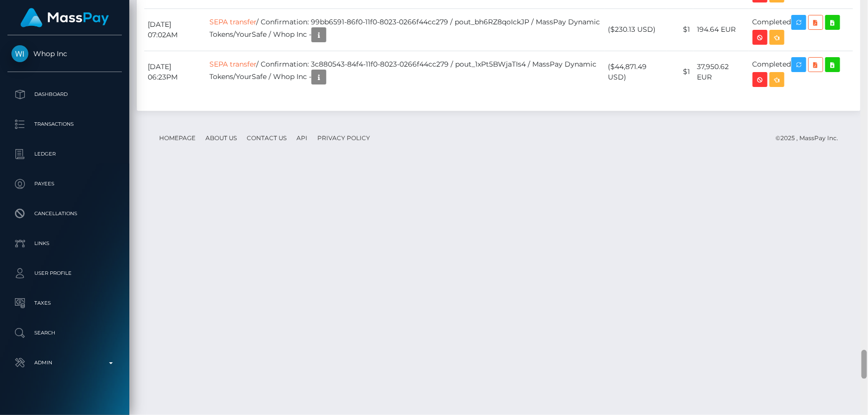 This screenshot has height=415, width=868. I want to click on td: / Confirmation: 99bb6591-86f0-11f0-8023-0266f44cc279 / pout_bh6RZ8qoIckJP / MassPay Dynamic Token..., so click(405, 29).